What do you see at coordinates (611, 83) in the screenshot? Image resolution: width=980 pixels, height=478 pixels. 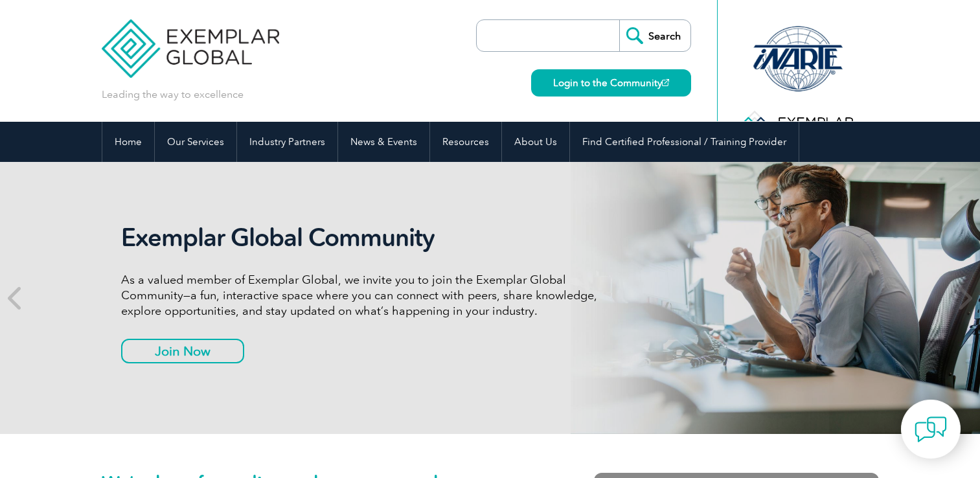 I see `a: Login to the Community` at bounding box center [611, 83].